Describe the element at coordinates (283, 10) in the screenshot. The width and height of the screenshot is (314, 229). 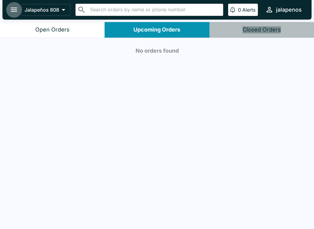
I see `button: jalapenos` at that location.